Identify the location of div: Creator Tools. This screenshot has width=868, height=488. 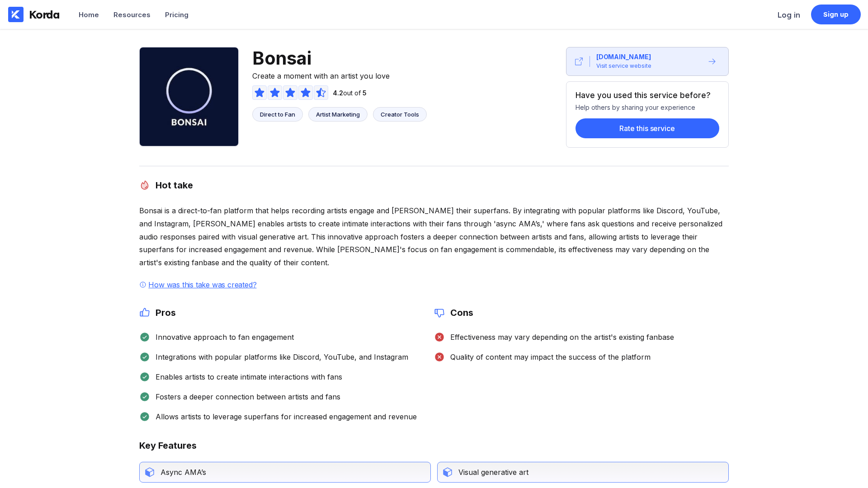
(400, 114).